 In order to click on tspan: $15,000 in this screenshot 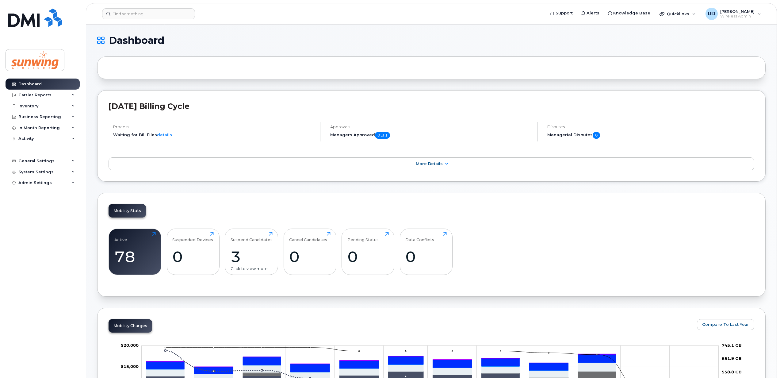, I will do `click(130, 366)`.